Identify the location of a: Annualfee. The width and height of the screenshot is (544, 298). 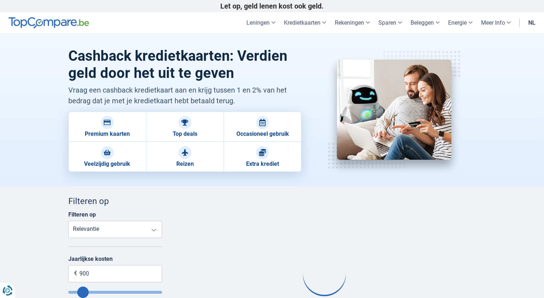
(115, 293).